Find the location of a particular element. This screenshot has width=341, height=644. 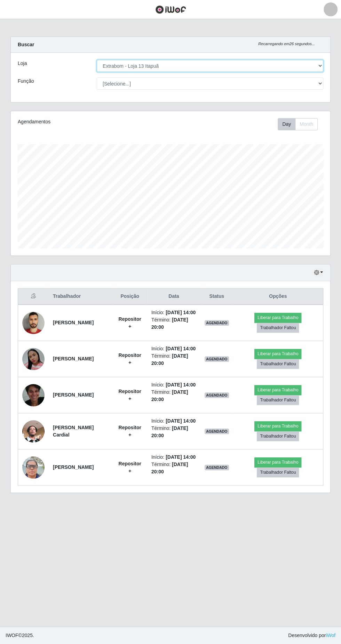

div: Toolbar with button groups is located at coordinates (301, 124).